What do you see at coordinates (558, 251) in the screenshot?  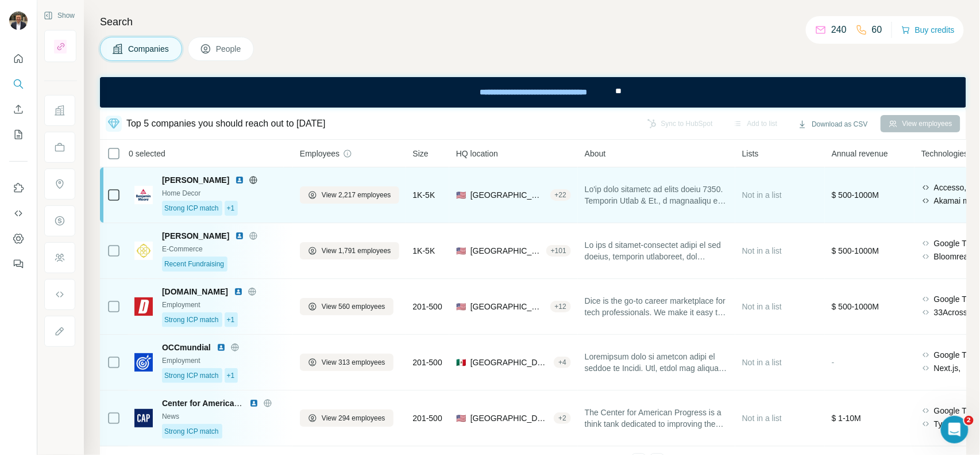 I see `div: + 101` at bounding box center [558, 251].